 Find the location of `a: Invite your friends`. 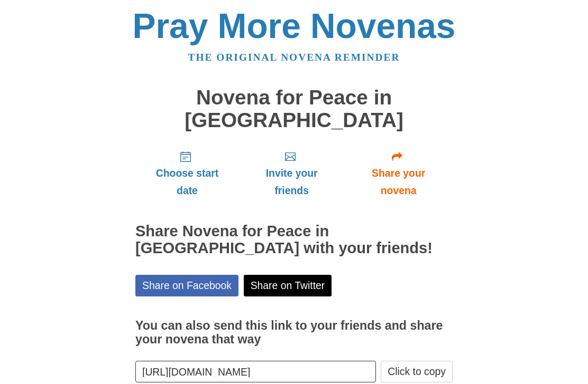

a: Invite your friends is located at coordinates (291, 174).